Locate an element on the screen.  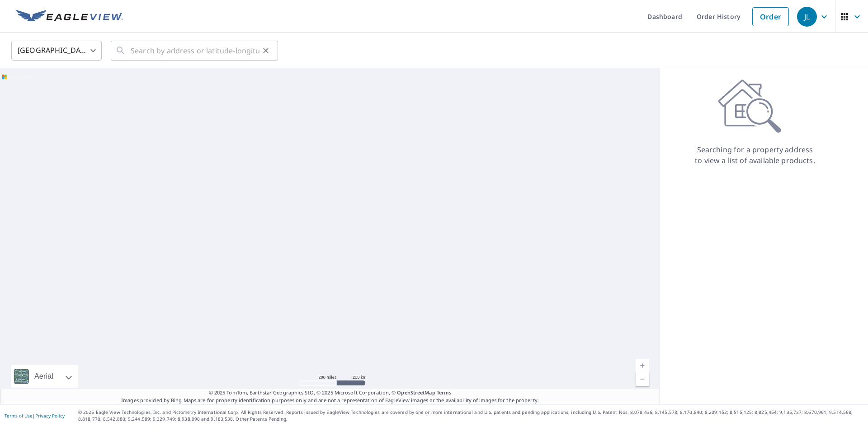
a: Current Level 5, Zoom In is located at coordinates (643, 366).